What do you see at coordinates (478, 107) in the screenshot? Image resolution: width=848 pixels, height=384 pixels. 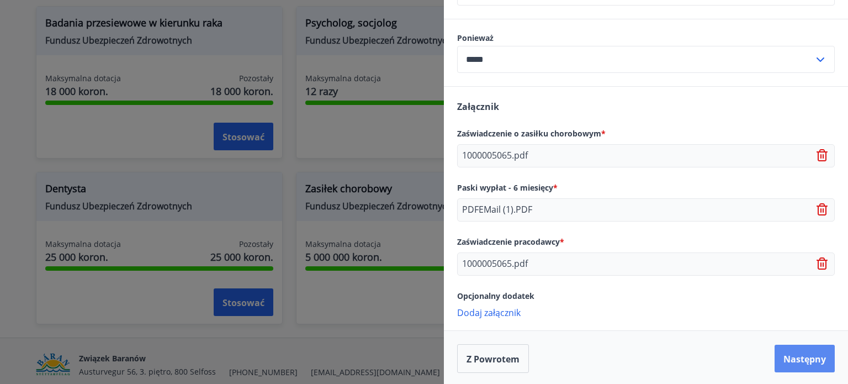 I see `font: Załącznik` at bounding box center [478, 107].